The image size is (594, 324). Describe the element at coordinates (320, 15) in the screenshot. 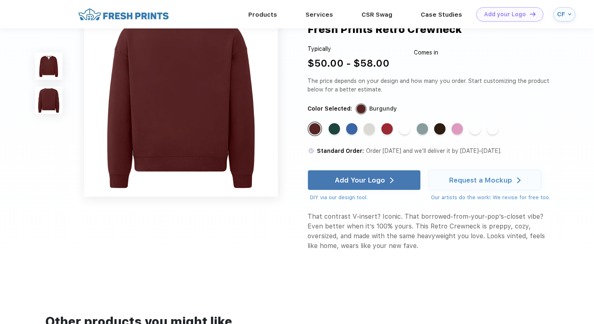

I see `a: Services` at that location.